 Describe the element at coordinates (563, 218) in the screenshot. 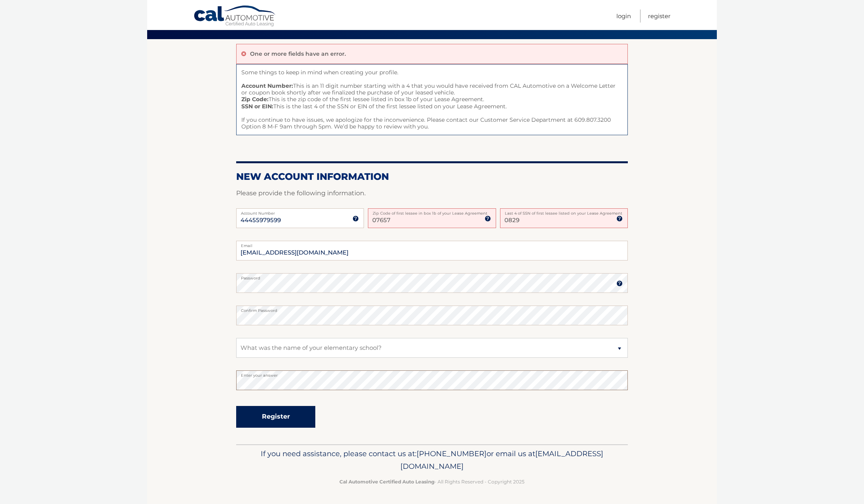

I see `input: SSN or EIN (last 4 digits only)` at that location.